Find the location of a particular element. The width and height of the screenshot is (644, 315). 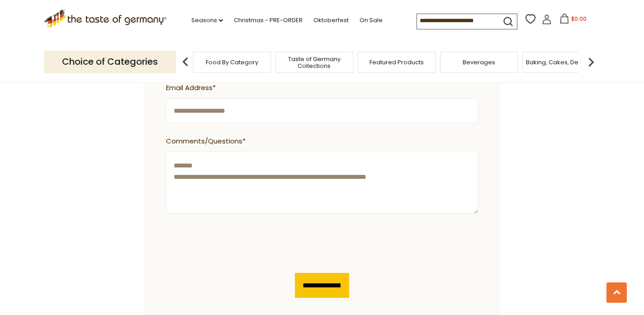

p: Choice of Categories is located at coordinates (110, 61).